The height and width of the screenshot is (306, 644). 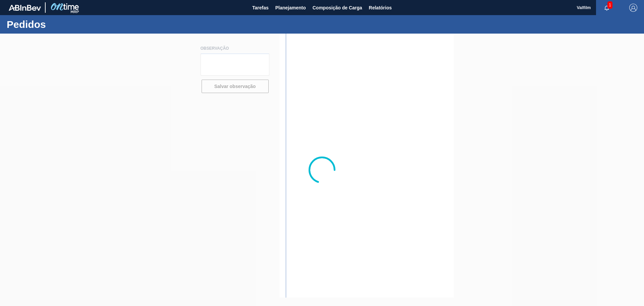 What do you see at coordinates (260, 8) in the screenshot?
I see `span: Tarefas` at bounding box center [260, 8].